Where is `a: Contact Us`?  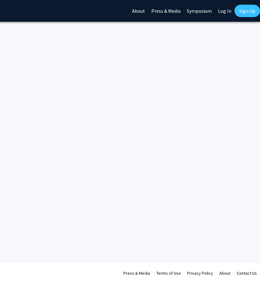 a: Contact Us is located at coordinates (246, 274).